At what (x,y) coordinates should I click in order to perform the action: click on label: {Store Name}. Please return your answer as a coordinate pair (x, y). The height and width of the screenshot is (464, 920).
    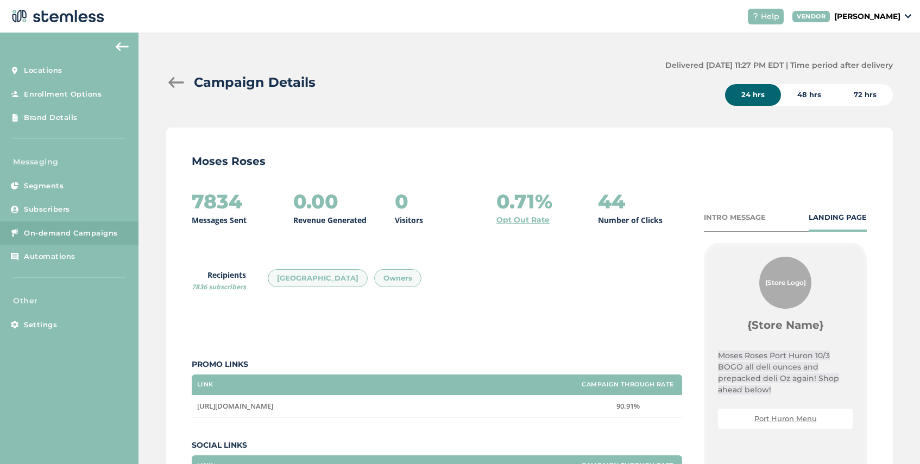
    Looking at the image, I should click on (785, 325).